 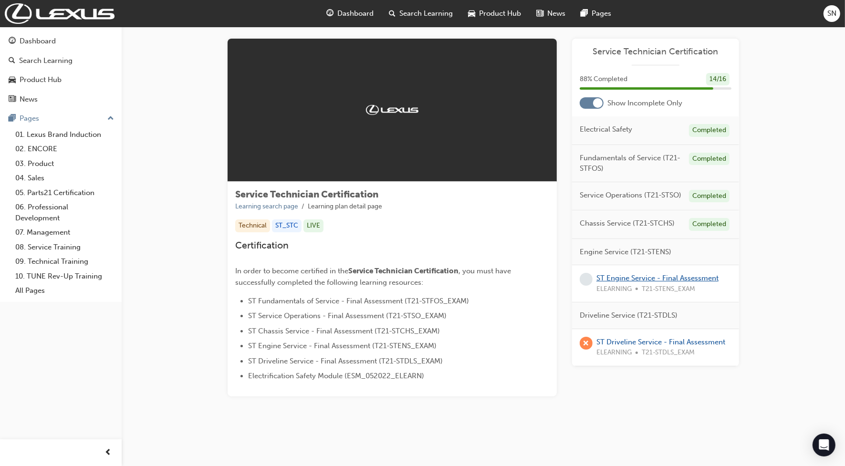 I want to click on span: prev-icon, so click(x=108, y=453).